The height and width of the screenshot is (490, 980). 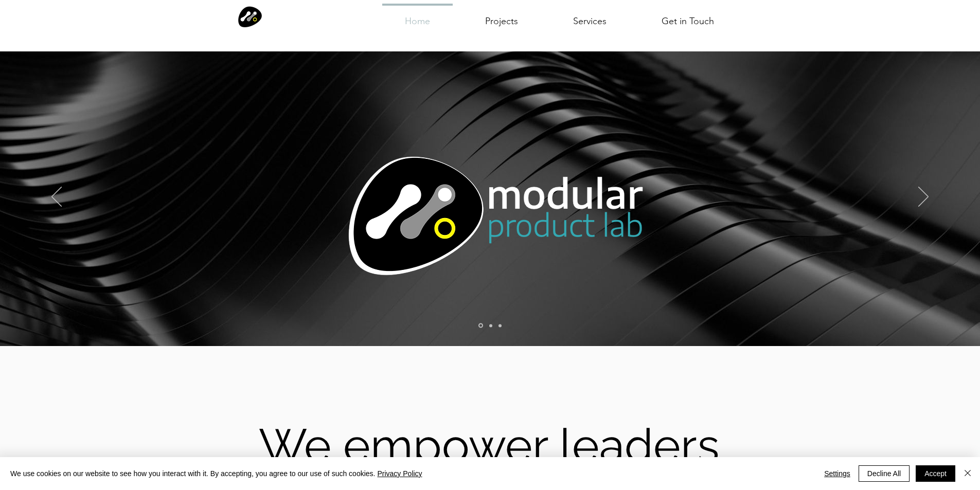 What do you see at coordinates (559, 17) in the screenshot?
I see `nav: Site` at bounding box center [559, 17].